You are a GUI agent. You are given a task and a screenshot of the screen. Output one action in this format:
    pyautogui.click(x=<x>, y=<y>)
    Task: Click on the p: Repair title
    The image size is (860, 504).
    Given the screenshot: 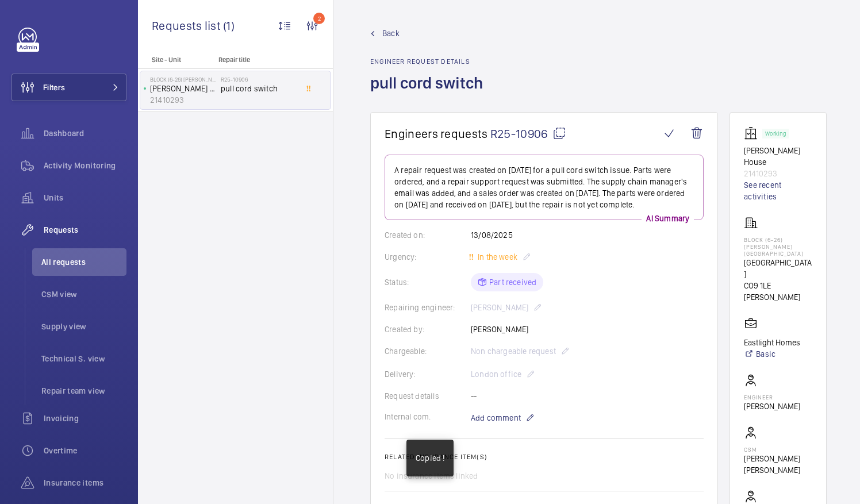 What is the action you would take?
    pyautogui.click(x=257, y=60)
    